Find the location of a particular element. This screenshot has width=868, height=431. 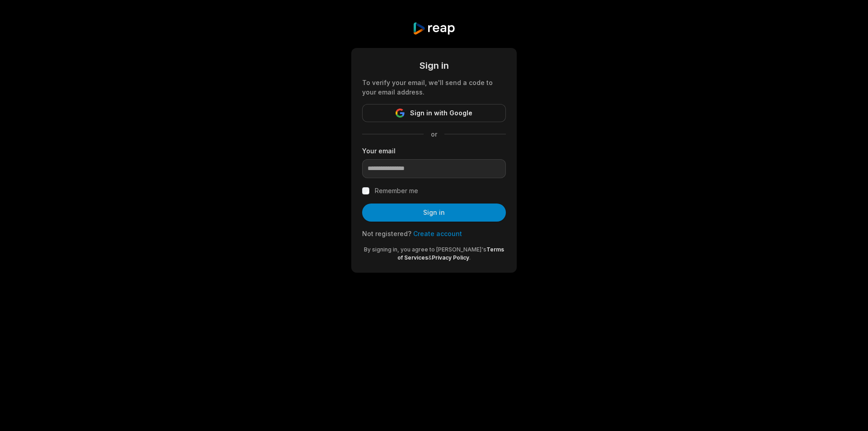

div: To verify your email, we'll send a code to your email address. is located at coordinates (434, 87).